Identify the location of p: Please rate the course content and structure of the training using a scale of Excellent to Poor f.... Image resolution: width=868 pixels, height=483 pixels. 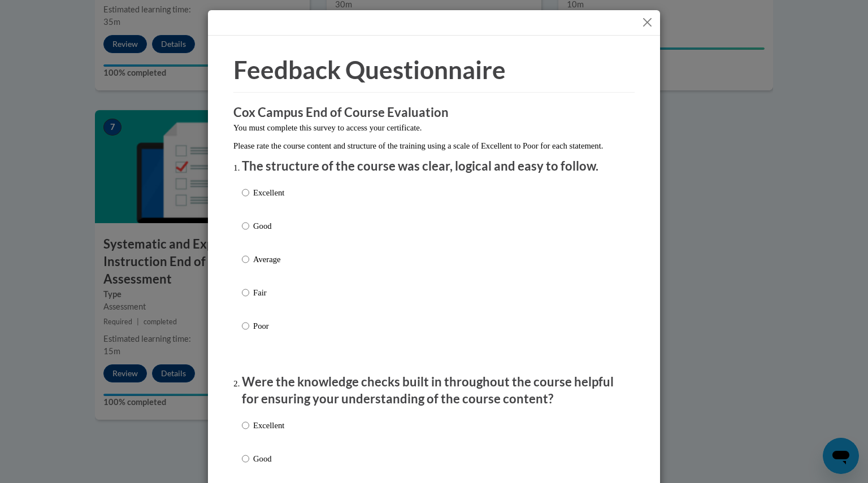
(434, 146).